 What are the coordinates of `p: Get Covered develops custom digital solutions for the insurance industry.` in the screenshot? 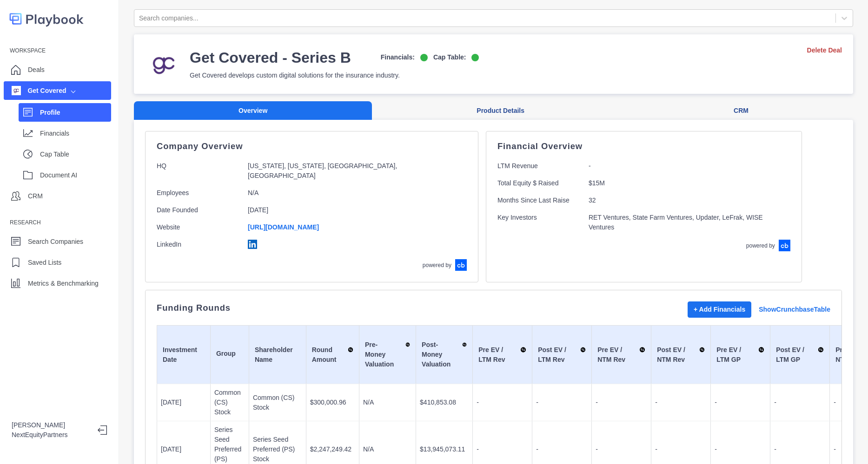 It's located at (334, 75).